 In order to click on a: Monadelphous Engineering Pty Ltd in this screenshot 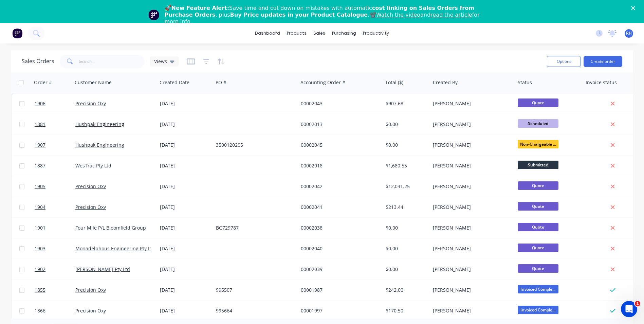, I will do `click(115, 248)`.